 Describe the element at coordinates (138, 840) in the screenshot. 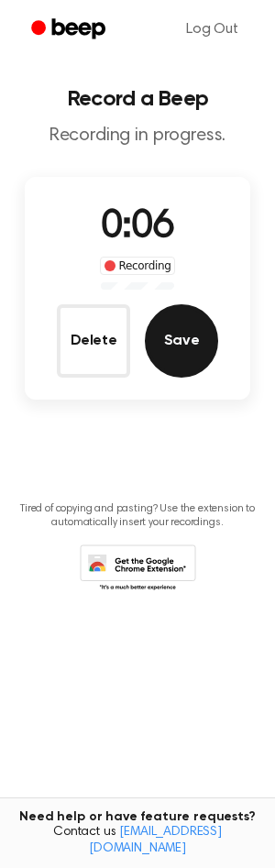

I see `span: Contact us` at that location.